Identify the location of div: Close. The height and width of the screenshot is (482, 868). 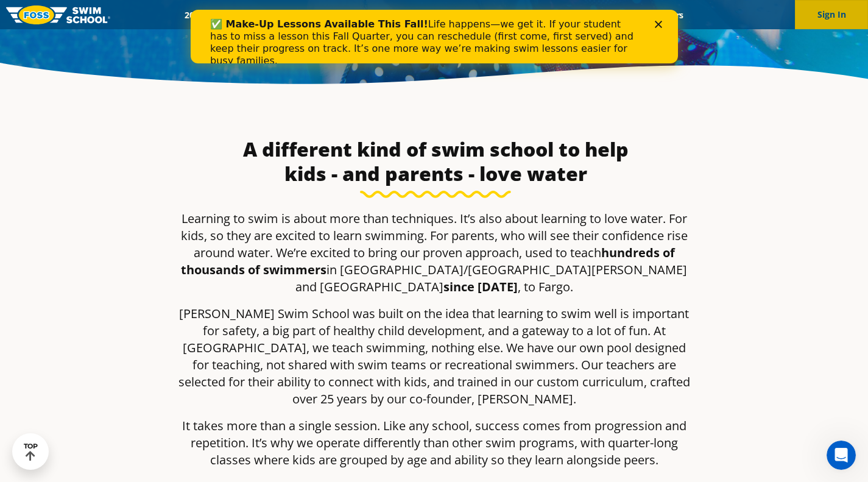
(470, 14).